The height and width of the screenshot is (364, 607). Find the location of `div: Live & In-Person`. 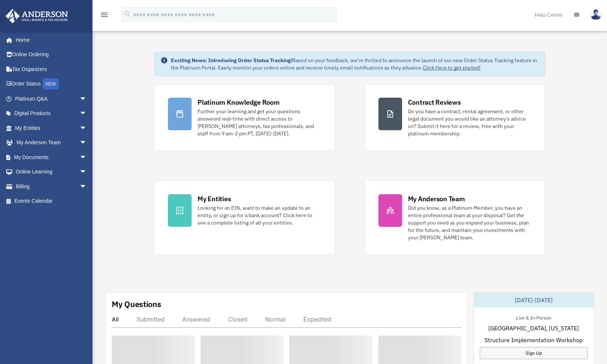

div: Live & In-Person is located at coordinates (534, 317).